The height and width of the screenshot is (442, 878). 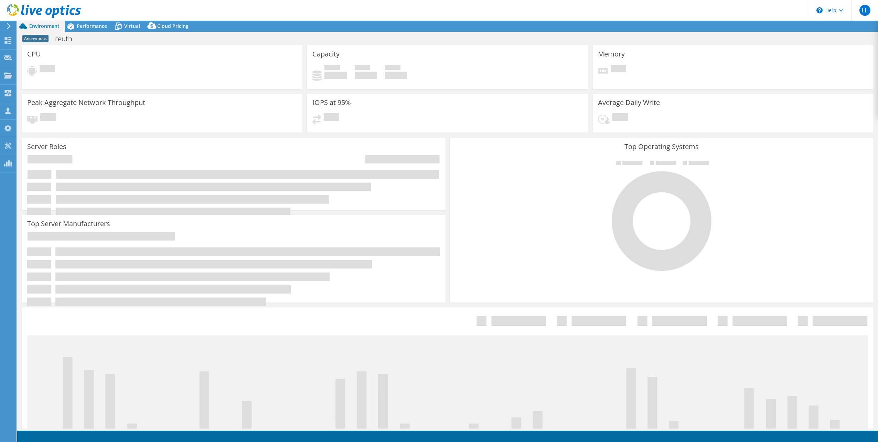 What do you see at coordinates (362, 68) in the screenshot?
I see `span: Free` at bounding box center [362, 68].